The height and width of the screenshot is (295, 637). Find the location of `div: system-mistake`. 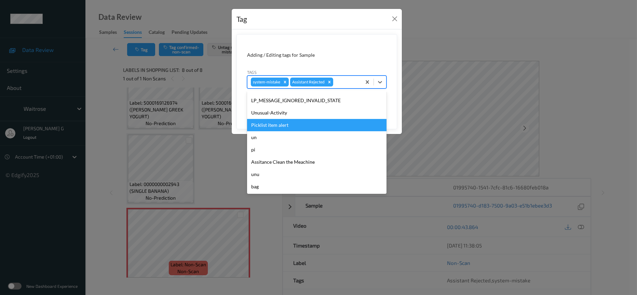

div: system-mistake is located at coordinates (266, 82).